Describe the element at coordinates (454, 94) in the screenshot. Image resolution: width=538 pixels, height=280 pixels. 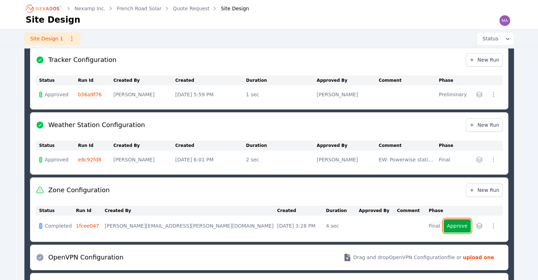
I see `div: Preliminary` at that location.